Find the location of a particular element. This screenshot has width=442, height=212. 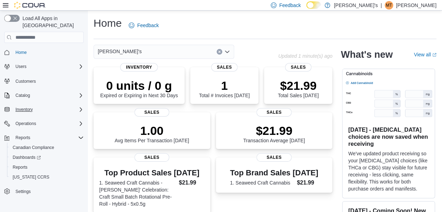

p: 1 is located at coordinates (224, 85).